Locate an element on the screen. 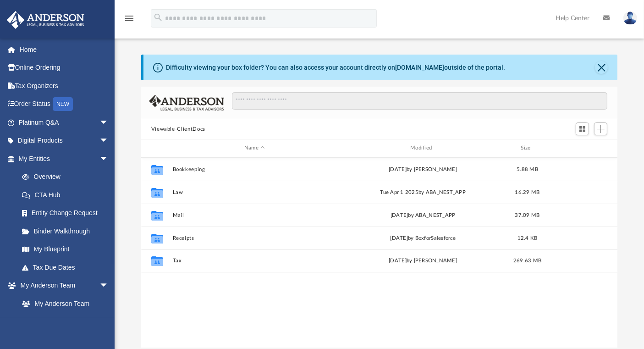 The height and width of the screenshot is (349, 644). span: 16.29 MB is located at coordinates (527, 192).